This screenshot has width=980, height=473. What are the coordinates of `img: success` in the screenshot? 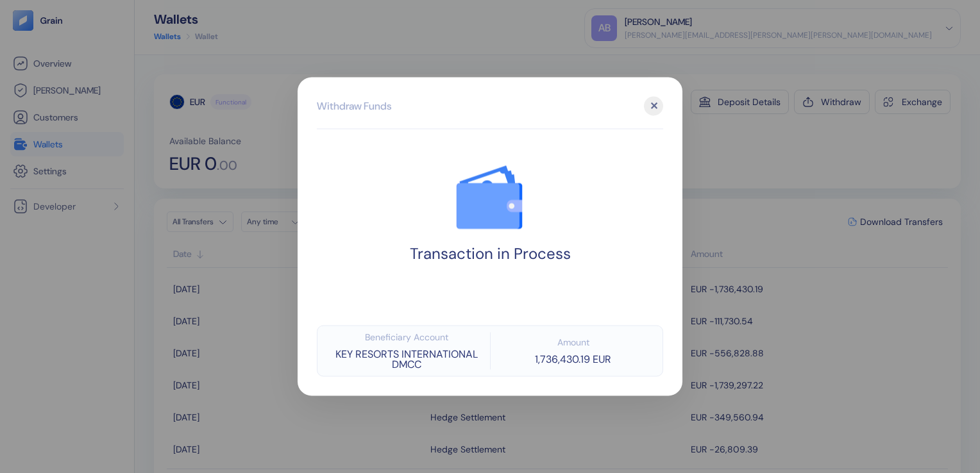 It's located at (490, 197).